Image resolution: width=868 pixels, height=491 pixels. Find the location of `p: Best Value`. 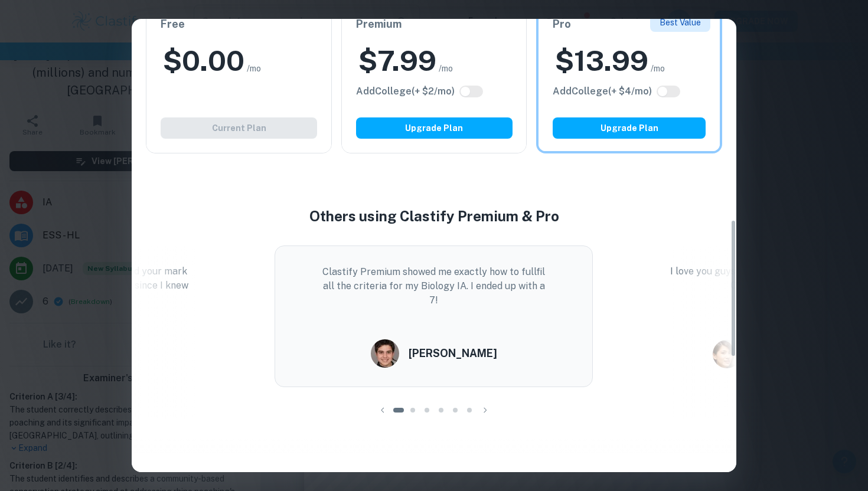

p: Best Value is located at coordinates (680, 23).